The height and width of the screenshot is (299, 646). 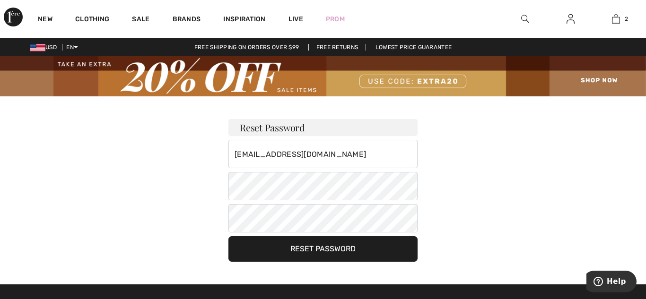 I want to click on a: Sign In, so click(x=570, y=19).